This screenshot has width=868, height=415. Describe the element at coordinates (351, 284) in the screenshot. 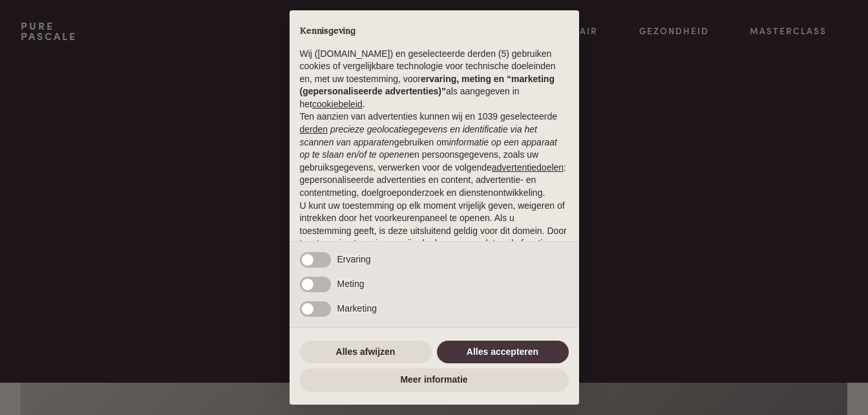

I see `span: Meting` at that location.